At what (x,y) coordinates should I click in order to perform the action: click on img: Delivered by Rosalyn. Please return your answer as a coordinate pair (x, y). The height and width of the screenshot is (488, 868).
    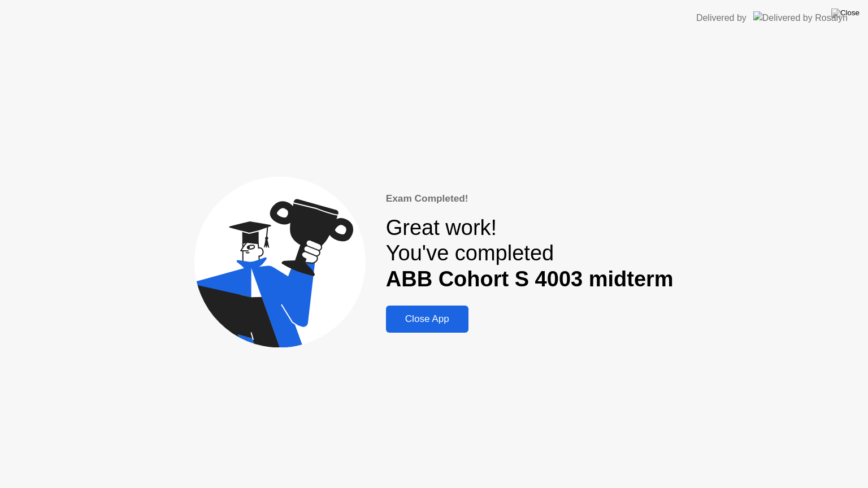
    Looking at the image, I should click on (800, 17).